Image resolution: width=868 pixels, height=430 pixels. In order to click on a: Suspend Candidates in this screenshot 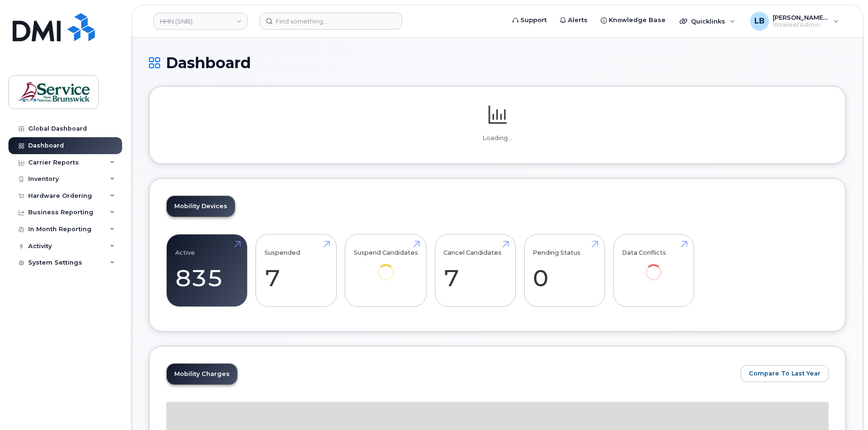, I will do `click(386, 266)`.